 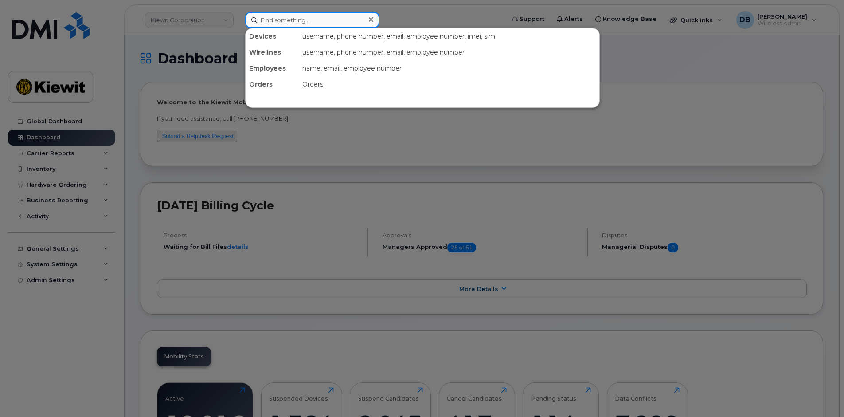 I want to click on div: username, phone number, email, employee number, so click(x=449, y=52).